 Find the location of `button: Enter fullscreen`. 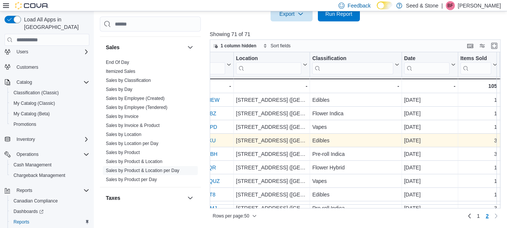

button: Enter fullscreen is located at coordinates (494, 46).